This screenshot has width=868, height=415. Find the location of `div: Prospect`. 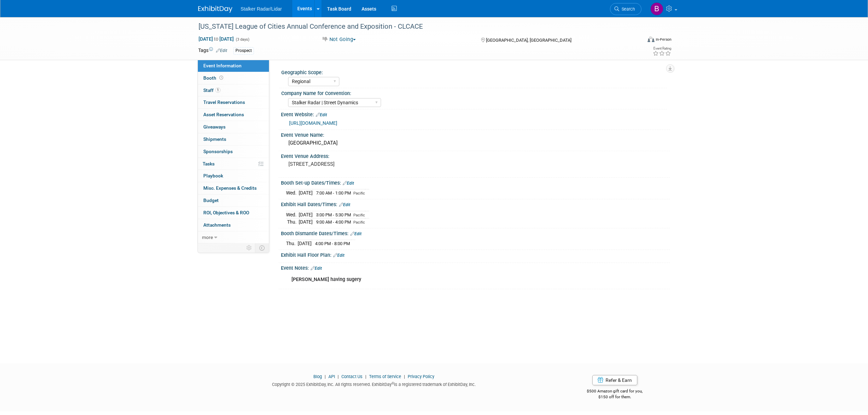

div: Prospect is located at coordinates (244, 51).